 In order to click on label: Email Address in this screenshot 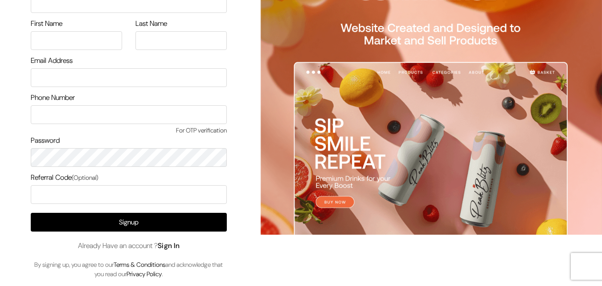, I will do `click(52, 61)`.